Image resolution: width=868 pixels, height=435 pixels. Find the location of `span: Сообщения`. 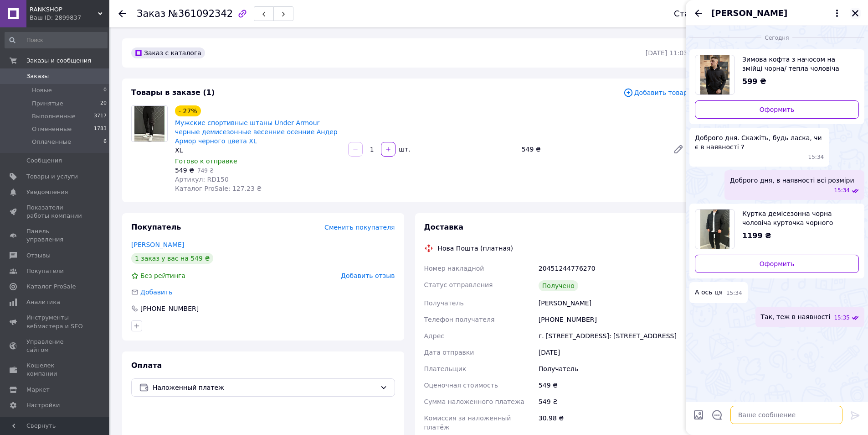

span: Сообщения is located at coordinates (44, 161).